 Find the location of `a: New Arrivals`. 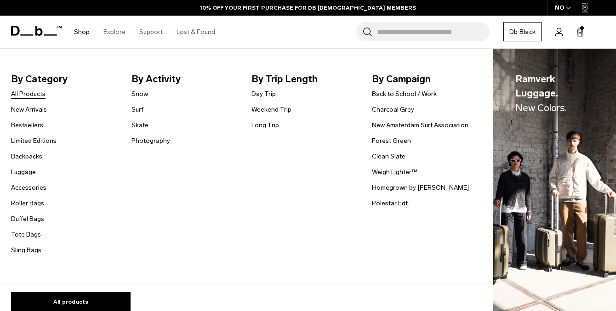

a: New Arrivals is located at coordinates (29, 109).